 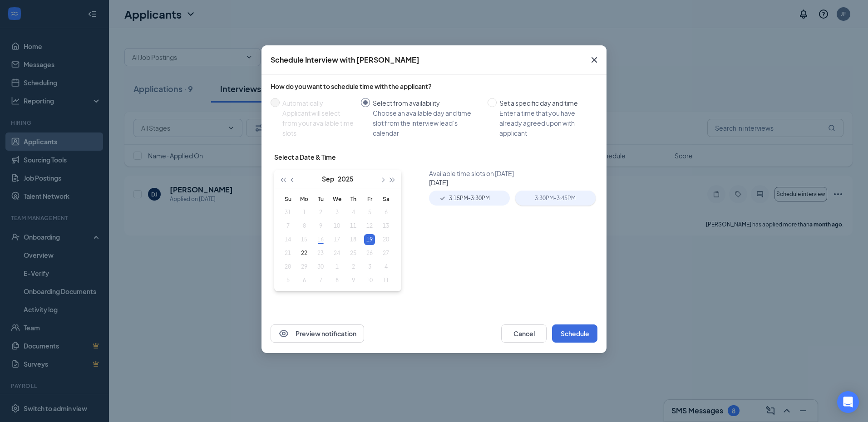 What do you see at coordinates (545, 103) in the screenshot?
I see `div: Set a specific day and time` at bounding box center [545, 103].